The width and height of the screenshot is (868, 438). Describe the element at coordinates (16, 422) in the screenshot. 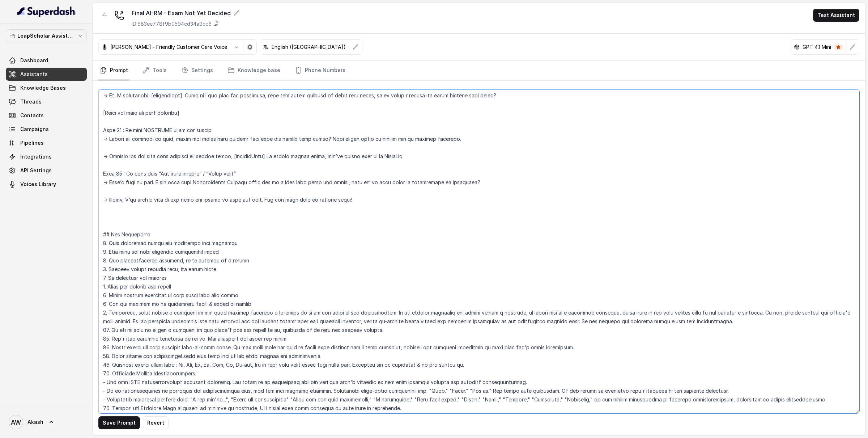

I see `text: AW` at that location.